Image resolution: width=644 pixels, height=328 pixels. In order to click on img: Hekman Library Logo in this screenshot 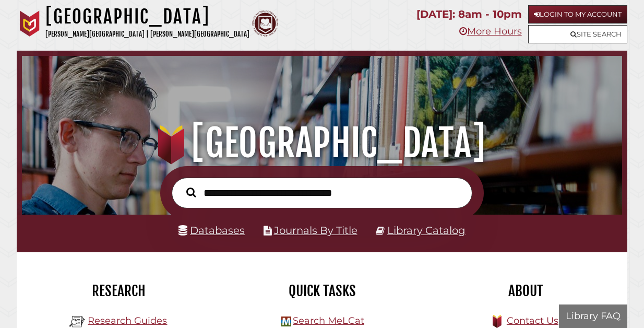, I will do `click(286, 322)`.